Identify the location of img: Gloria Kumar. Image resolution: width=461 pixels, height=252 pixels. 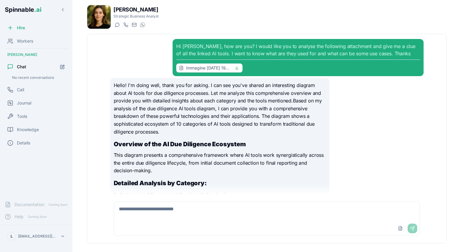
(99, 17).